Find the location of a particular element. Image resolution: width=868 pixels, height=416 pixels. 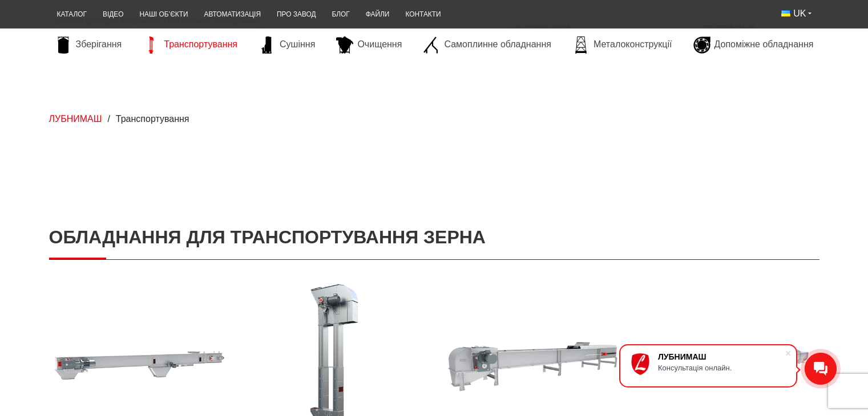

span: ЛУБНИМАШ is located at coordinates (76, 118).